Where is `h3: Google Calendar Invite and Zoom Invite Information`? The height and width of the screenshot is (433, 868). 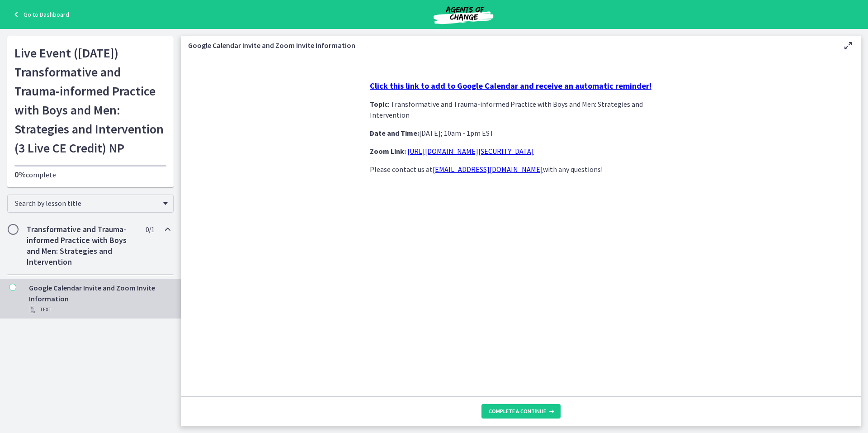 h3: Google Calendar Invite and Zoom Invite Information is located at coordinates (508, 45).